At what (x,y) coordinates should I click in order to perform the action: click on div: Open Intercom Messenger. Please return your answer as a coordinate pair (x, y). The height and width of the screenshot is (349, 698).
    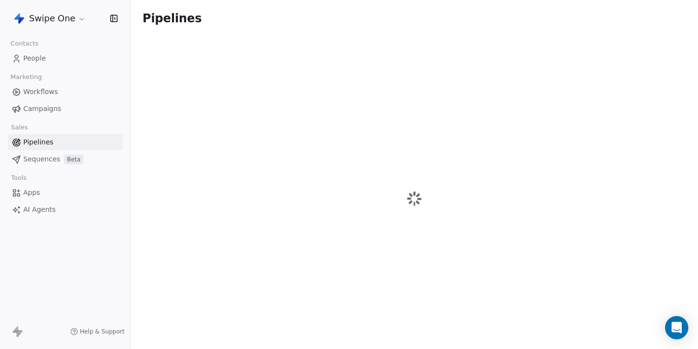
    Looking at the image, I should click on (677, 328).